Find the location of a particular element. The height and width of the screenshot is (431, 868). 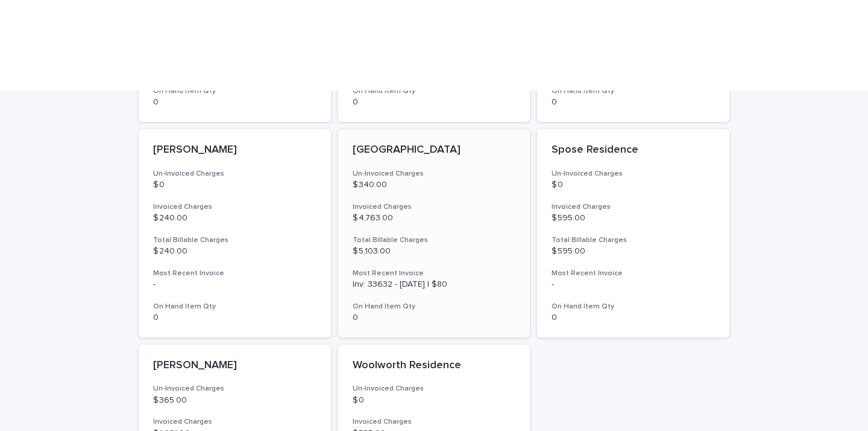

p: $ 365.00 is located at coordinates (235, 400).